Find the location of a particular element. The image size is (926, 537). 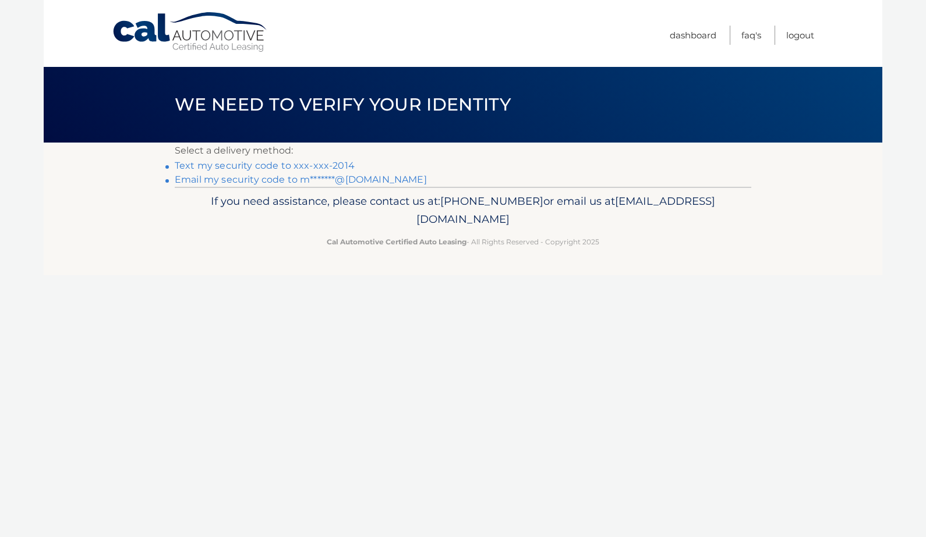

p: Select a delivery method: is located at coordinates (463, 151).